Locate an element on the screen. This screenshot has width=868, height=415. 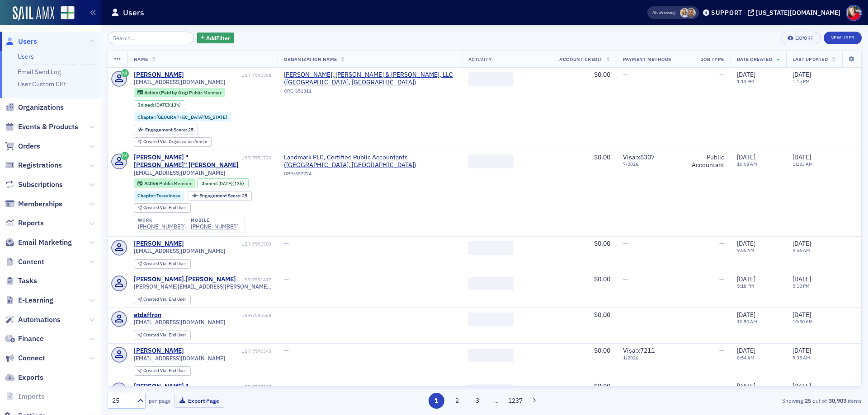
span: Organizations is located at coordinates (41, 107).